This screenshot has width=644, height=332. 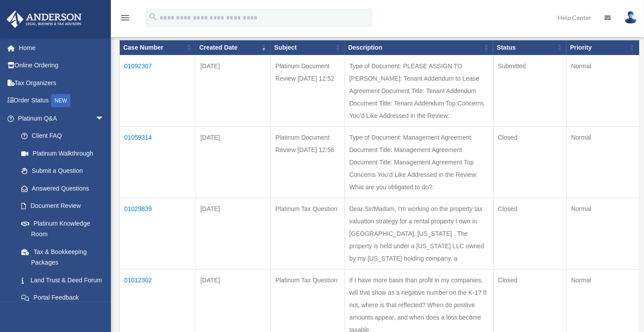 I want to click on th: Case Number: activate to sort column ascending, so click(x=158, y=48).